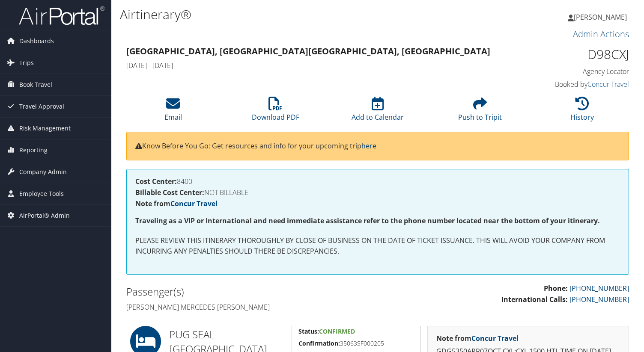  I want to click on strong: Traveling as a VIP or International and need immediate assistance refer to the phone number locat..., so click(367, 221).